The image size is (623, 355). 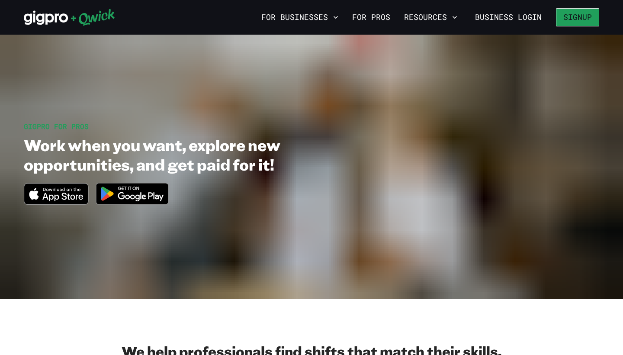 I want to click on a: Business Login, so click(x=508, y=17).